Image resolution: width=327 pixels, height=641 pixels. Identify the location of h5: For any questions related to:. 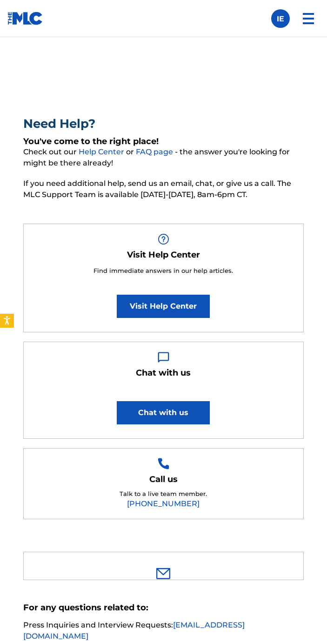
(164, 608).